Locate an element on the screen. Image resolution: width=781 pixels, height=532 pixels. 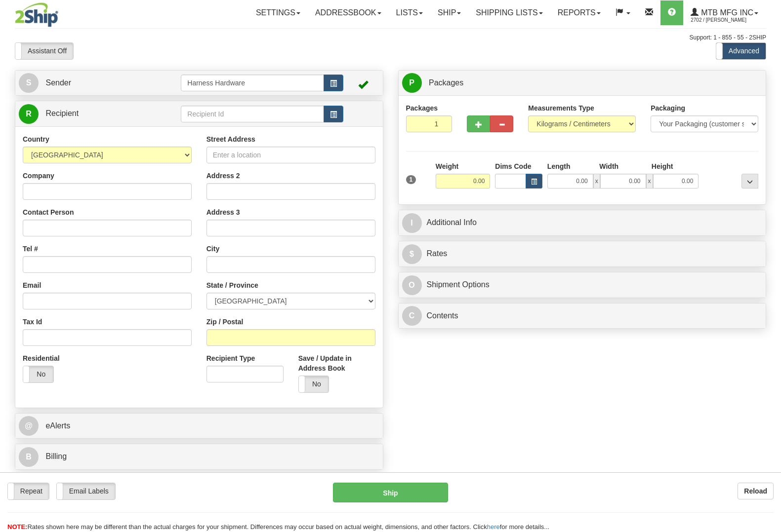
label: Address 2 is located at coordinates (223, 176).